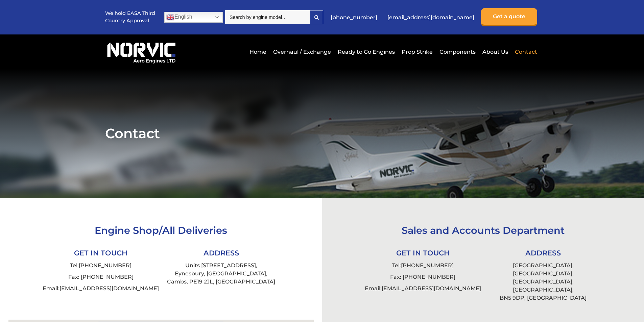  I want to click on a: Components, so click(458, 52).